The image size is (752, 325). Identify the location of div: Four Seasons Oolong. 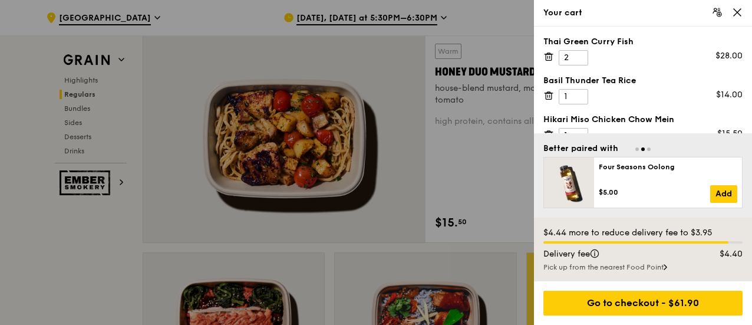
(667, 167).